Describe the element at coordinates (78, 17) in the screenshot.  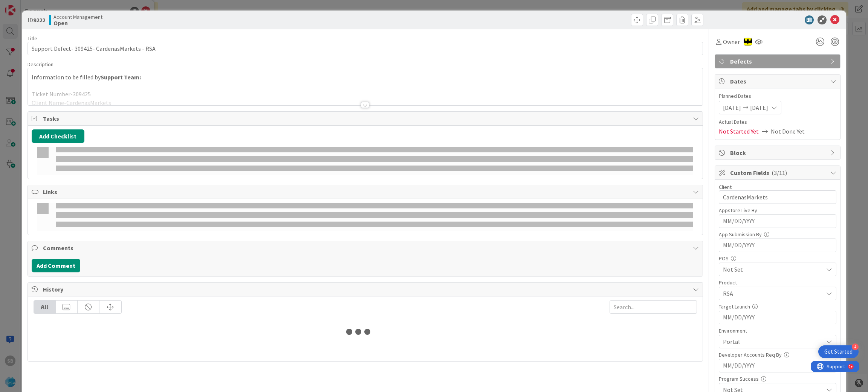
I see `span: Account Management` at that location.